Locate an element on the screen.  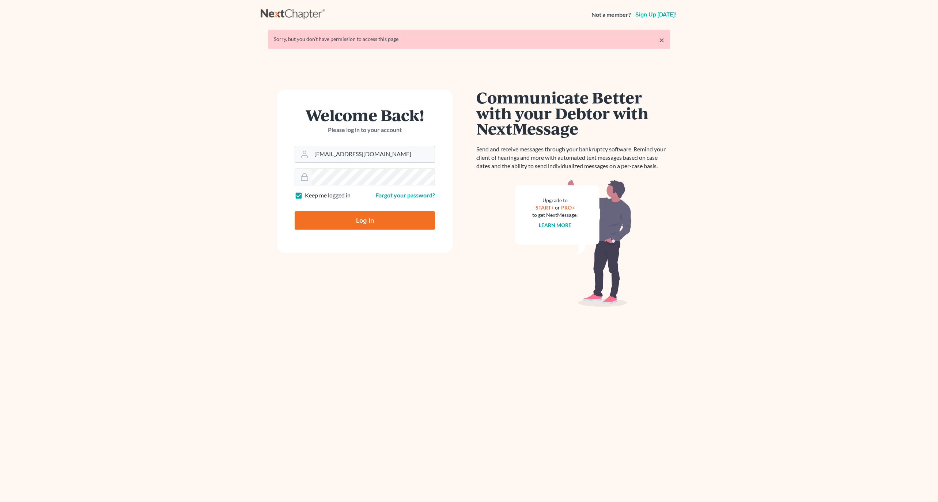
h1: Communicate Better with your Debtor with NextMessage is located at coordinates (573, 113).